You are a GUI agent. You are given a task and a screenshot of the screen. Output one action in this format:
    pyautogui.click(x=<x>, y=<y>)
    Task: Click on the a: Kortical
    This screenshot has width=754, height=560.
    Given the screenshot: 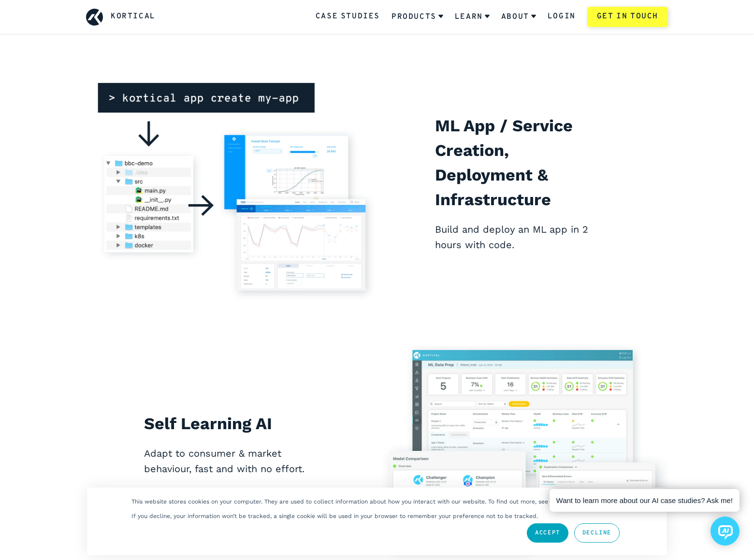 What is the action you would take?
    pyautogui.click(x=133, y=17)
    